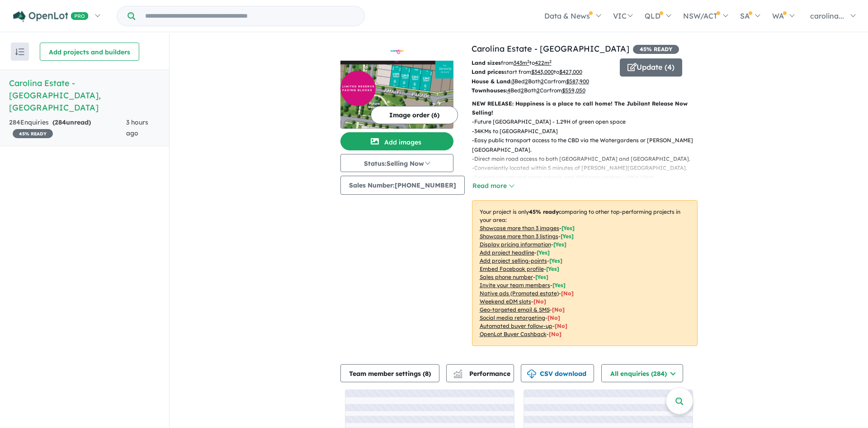 The width and height of the screenshot is (868, 428). I want to click on span: 3 hours ago, so click(137, 128).